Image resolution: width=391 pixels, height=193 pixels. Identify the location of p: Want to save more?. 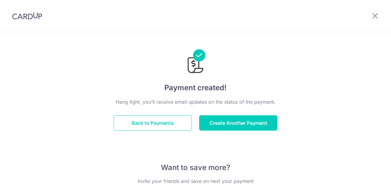
(196, 168).